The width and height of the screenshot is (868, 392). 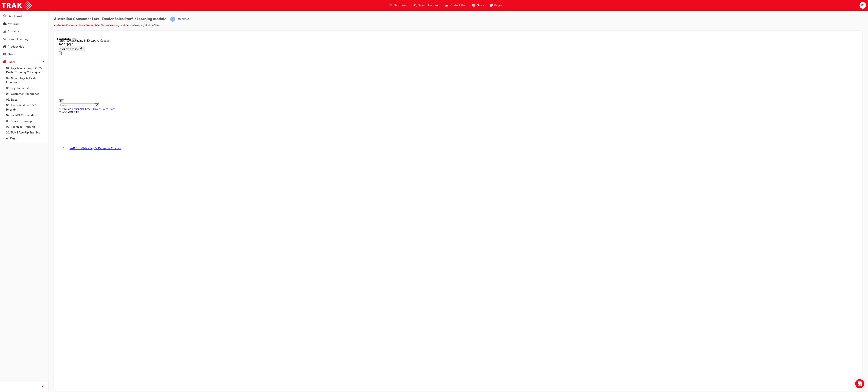 What do you see at coordinates (398, 5) in the screenshot?
I see `a: guage-iconDashboard` at bounding box center [398, 5].